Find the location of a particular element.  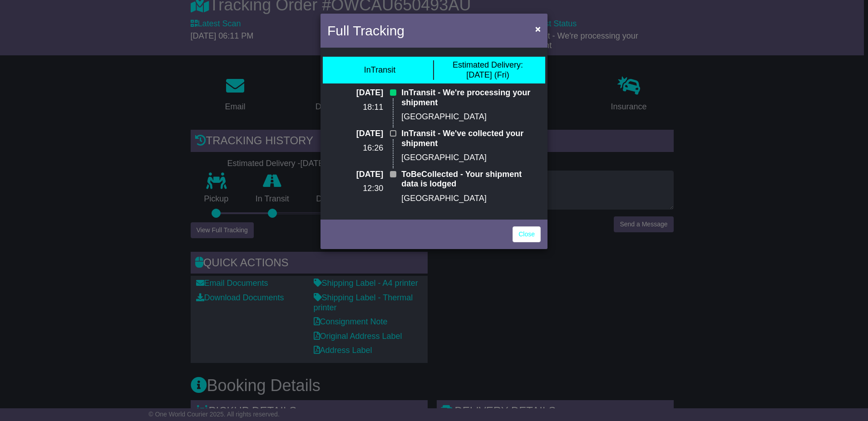

button: Close is located at coordinates (538, 29).